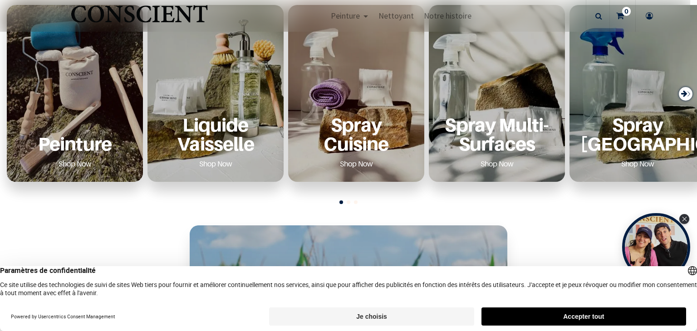 This screenshot has width=697, height=331. What do you see at coordinates (75, 143) in the screenshot?
I see `a: Peinture` at bounding box center [75, 143].